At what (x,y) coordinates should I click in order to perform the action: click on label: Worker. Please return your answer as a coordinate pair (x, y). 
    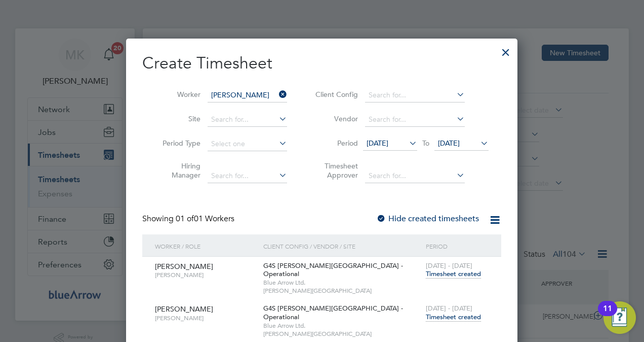
    Looking at the image, I should click on (178, 95).